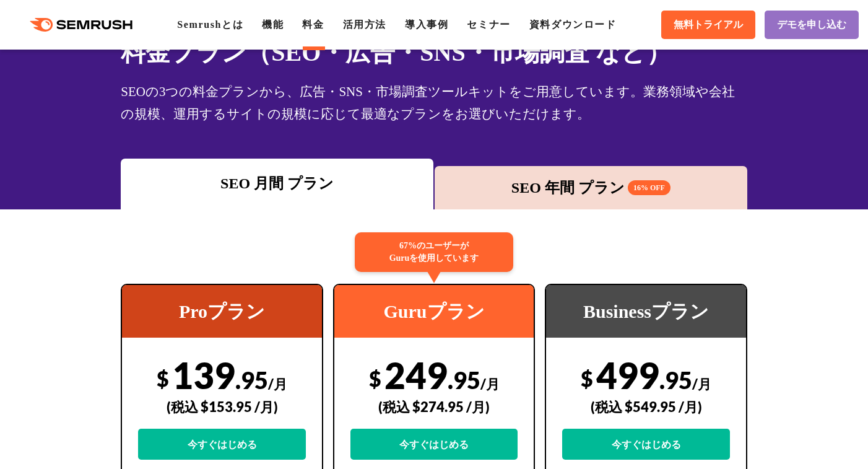 The image size is (868, 469). I want to click on div: (税込 $153.95 /月), so click(222, 406).